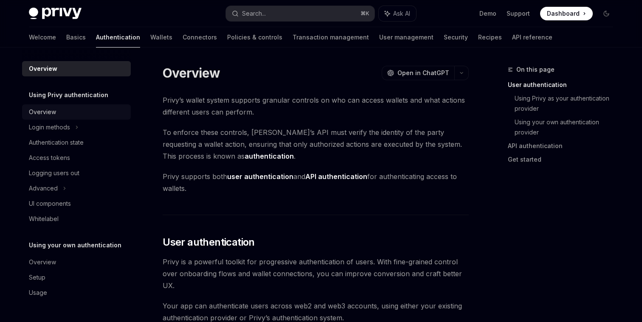  I want to click on div: Setup, so click(37, 277).